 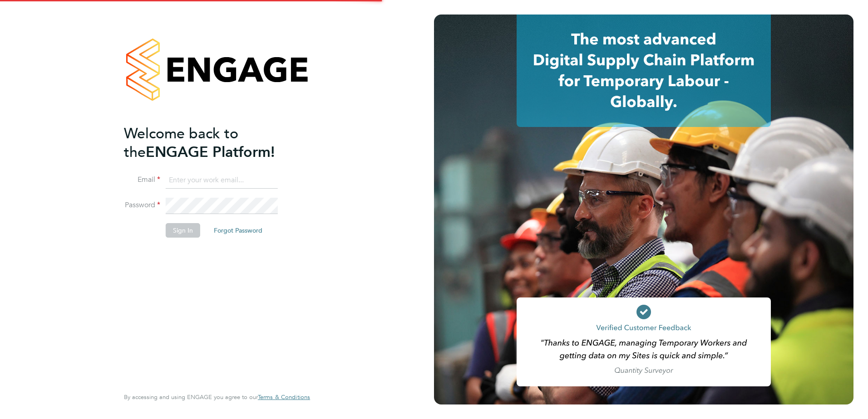 What do you see at coordinates (183, 231) in the screenshot?
I see `button: Sign In` at bounding box center [183, 231].